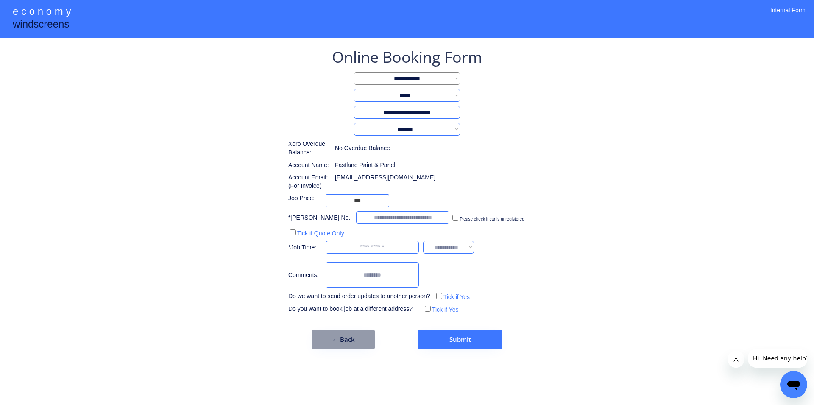  Describe the element at coordinates (309, 181) in the screenshot. I see `div: Account Email: (For Invoice)` at that location.